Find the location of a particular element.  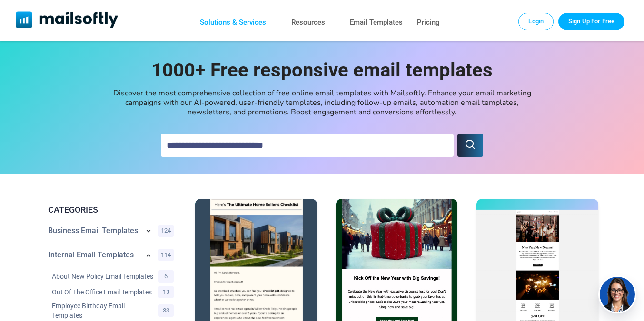

div: CATEGORIES is located at coordinates (109, 210).